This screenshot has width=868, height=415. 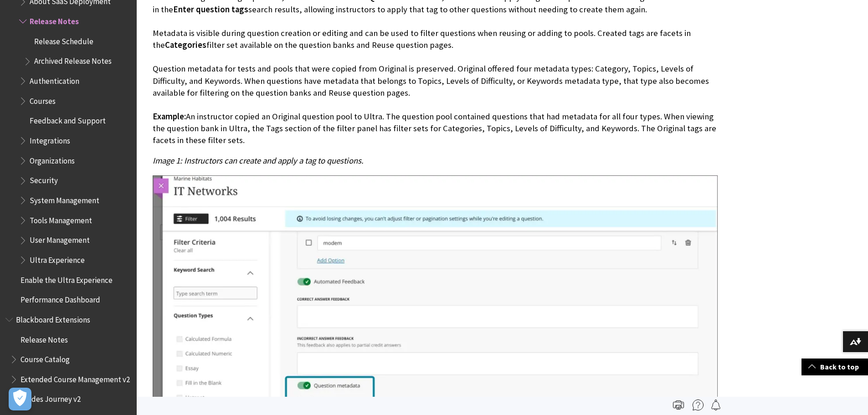 What do you see at coordinates (60, 298) in the screenshot?
I see `span: Performance Dashboard` at bounding box center [60, 298].